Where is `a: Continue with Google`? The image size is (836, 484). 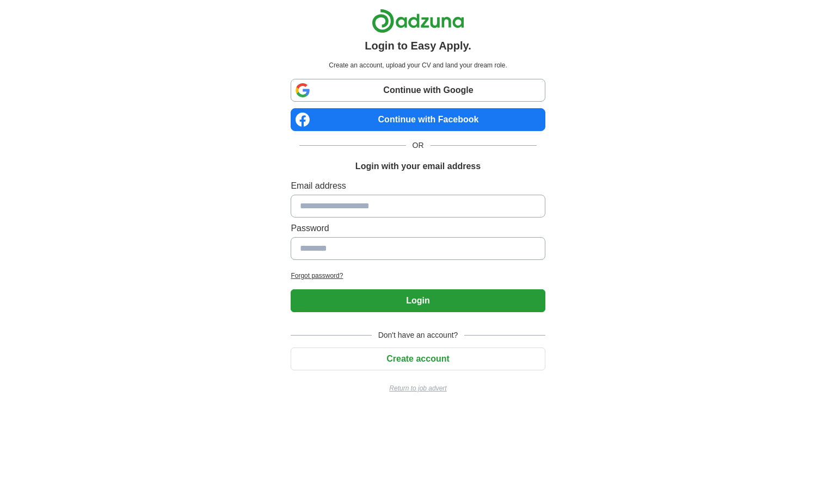
a: Continue with Google is located at coordinates (418, 90).